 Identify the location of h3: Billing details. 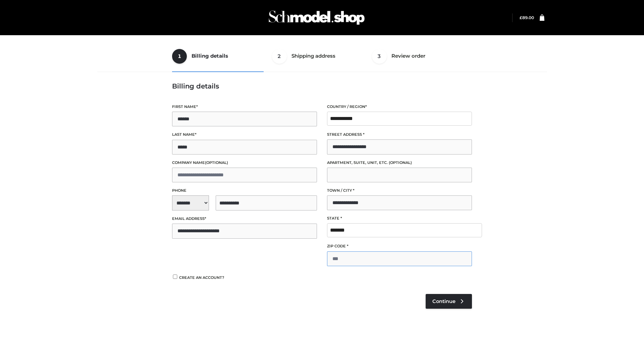
(322, 86).